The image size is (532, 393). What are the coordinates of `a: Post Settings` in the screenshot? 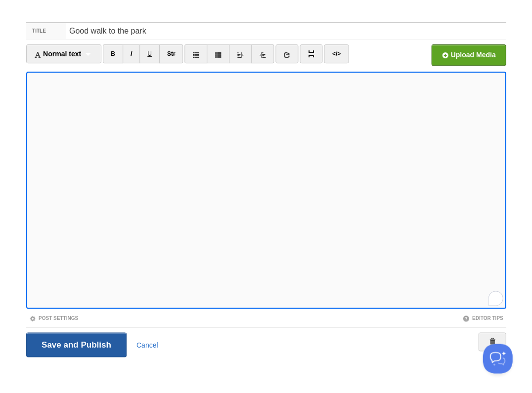 It's located at (53, 318).